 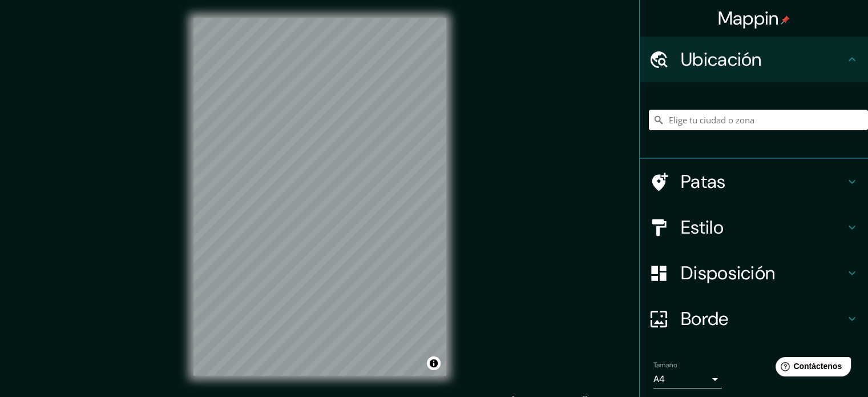 What do you see at coordinates (754, 318) in the screenshot?
I see `div: Borde` at bounding box center [754, 318].